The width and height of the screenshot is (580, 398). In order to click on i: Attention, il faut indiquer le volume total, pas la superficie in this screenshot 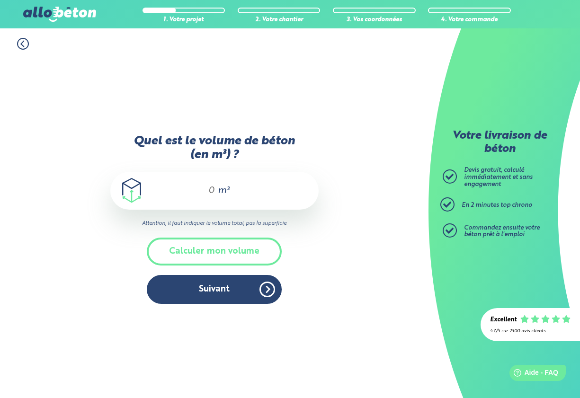, I will do `click(214, 223)`.